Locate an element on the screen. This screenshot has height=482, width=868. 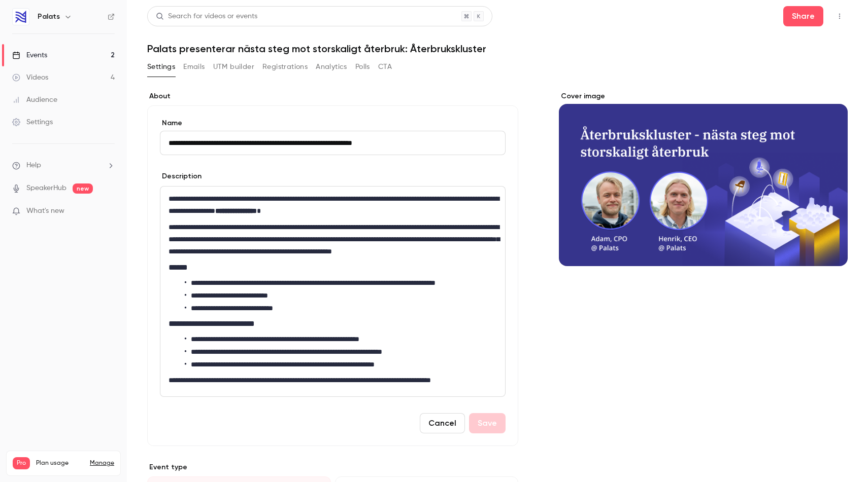
div: Audience is located at coordinates (35, 100).